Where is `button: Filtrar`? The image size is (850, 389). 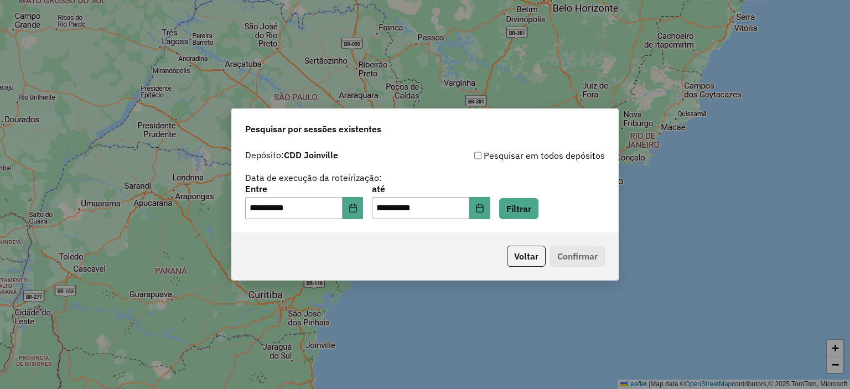 button: Filtrar is located at coordinates (519, 209).